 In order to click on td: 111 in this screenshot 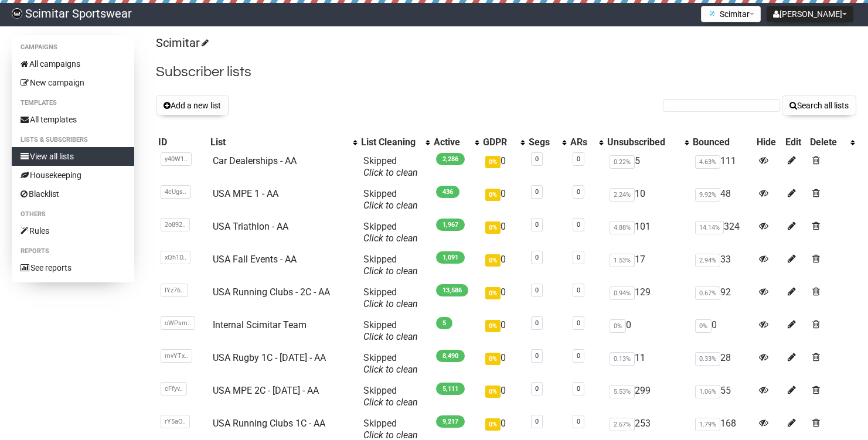, I will do `click(722, 167)`.